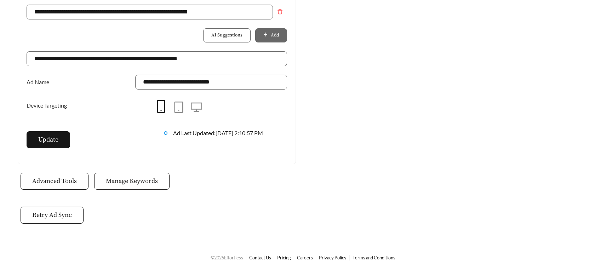 Image resolution: width=606 pixels, height=270 pixels. I want to click on button: AI Suggestions, so click(227, 35).